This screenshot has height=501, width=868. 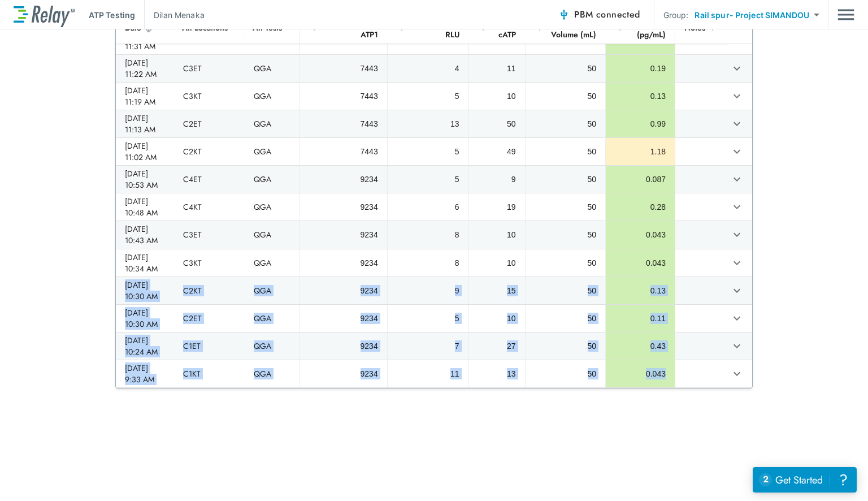 I want to click on div: 0.99, so click(x=641, y=124).